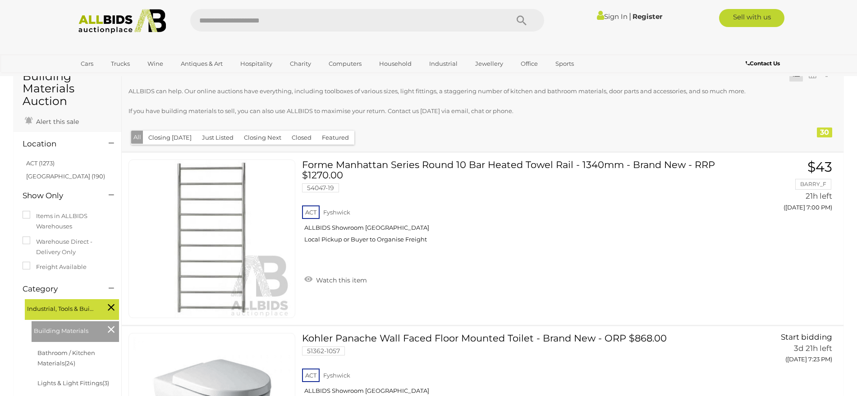 This screenshot has width=857, height=396. Describe the element at coordinates (256, 64) in the screenshot. I see `a: Hospitality` at that location.